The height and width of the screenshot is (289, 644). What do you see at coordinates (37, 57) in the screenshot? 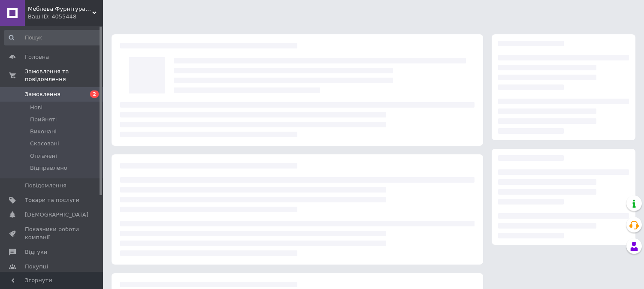
I see `span: Головна` at bounding box center [37, 57].